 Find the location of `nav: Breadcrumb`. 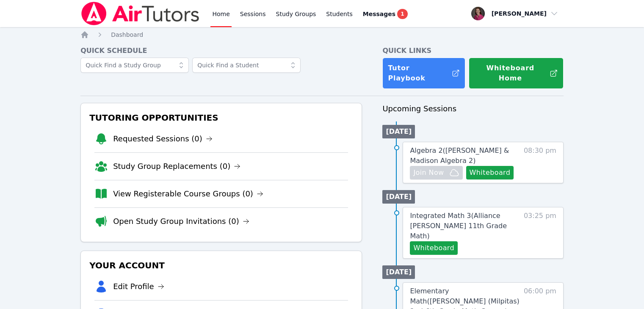

nav: Breadcrumb is located at coordinates (322, 35).